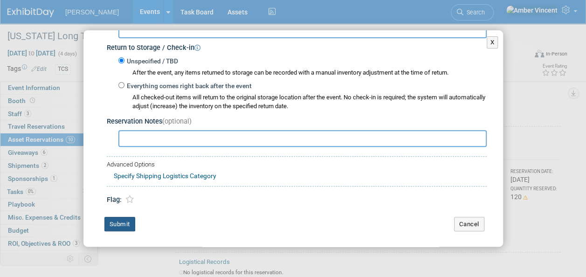 Image resolution: width=586 pixels, height=277 pixels. I want to click on span: Flag:, so click(114, 199).